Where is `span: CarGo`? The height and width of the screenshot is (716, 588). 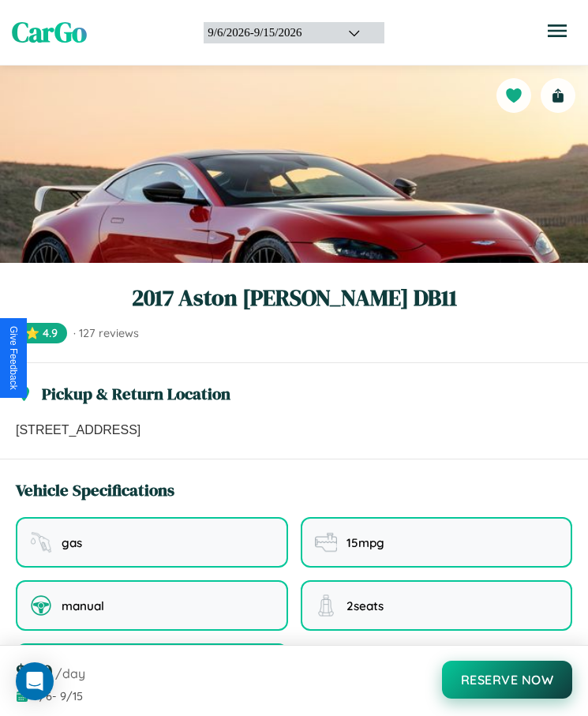 span: CarGo is located at coordinates (49, 32).